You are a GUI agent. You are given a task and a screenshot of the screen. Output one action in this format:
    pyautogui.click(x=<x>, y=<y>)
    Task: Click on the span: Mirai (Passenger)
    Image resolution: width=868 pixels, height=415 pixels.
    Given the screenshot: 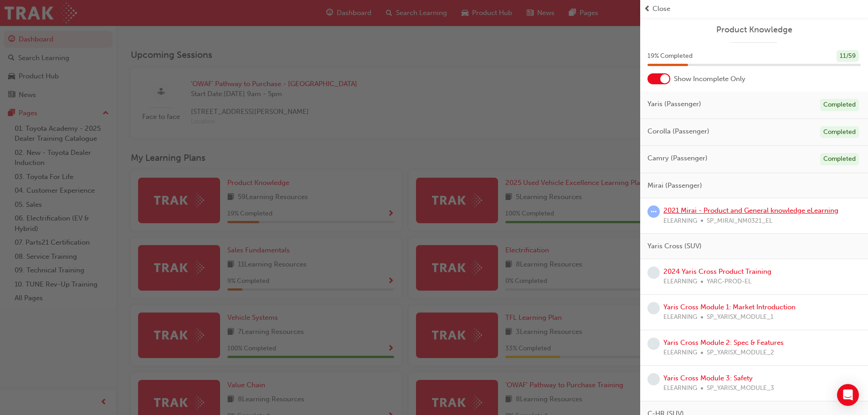 What is the action you would take?
    pyautogui.click(x=675, y=185)
    